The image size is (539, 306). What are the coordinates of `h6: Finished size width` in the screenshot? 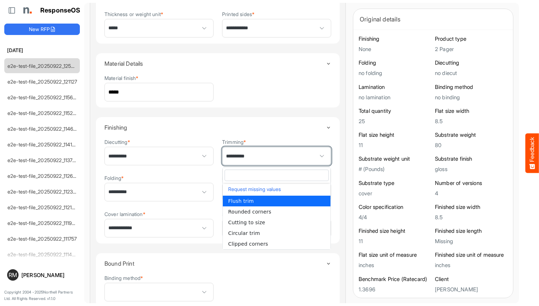 It's located at (472, 207).